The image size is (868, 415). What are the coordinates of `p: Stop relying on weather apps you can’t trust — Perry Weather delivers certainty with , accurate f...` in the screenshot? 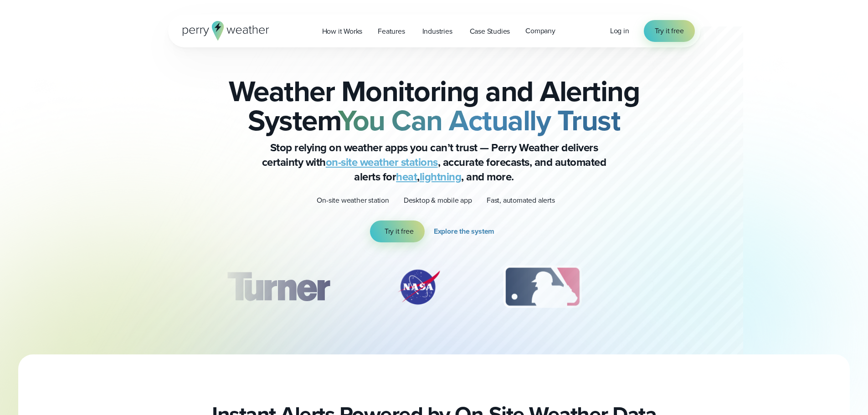 It's located at (434, 162).